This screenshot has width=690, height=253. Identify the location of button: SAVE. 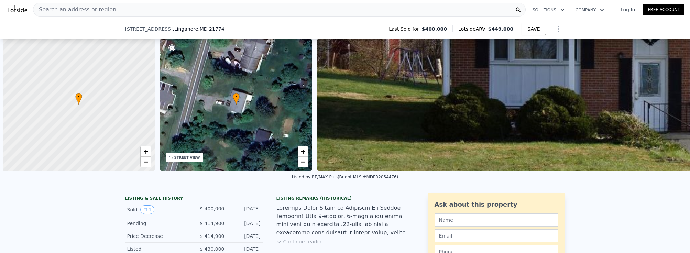
(534, 29).